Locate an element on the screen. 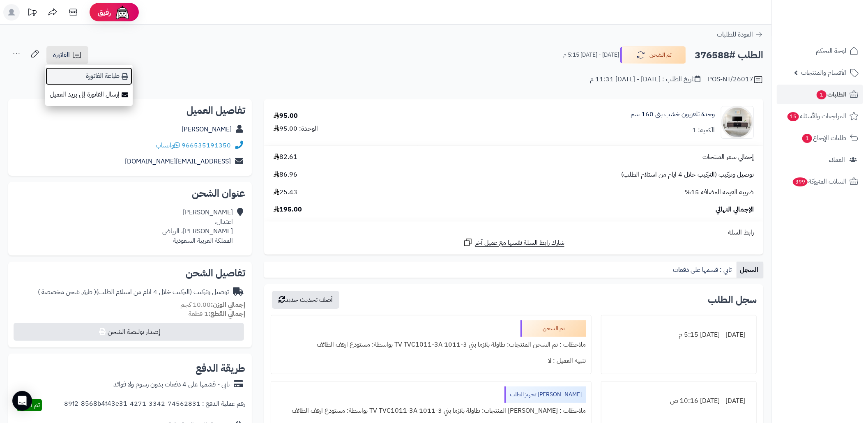  div: الكمية: 1 is located at coordinates (704, 130).